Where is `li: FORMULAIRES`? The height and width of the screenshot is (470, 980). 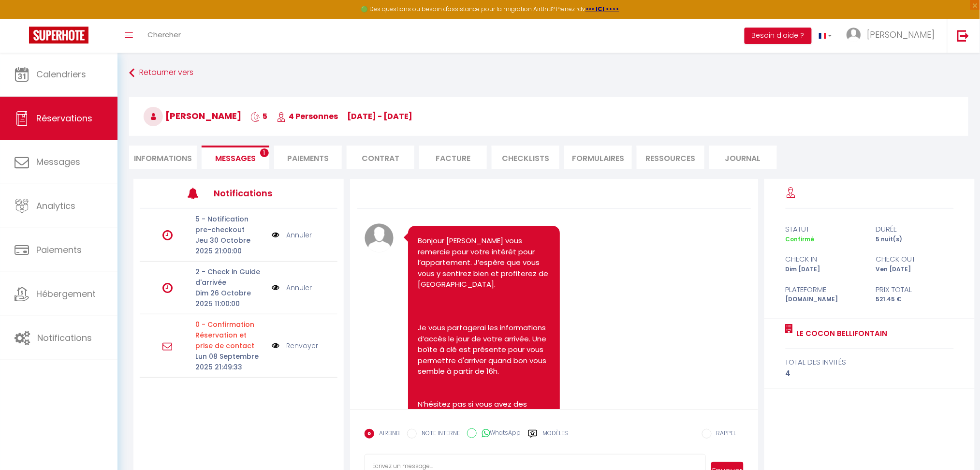 li: FORMULAIRES is located at coordinates (598, 157).